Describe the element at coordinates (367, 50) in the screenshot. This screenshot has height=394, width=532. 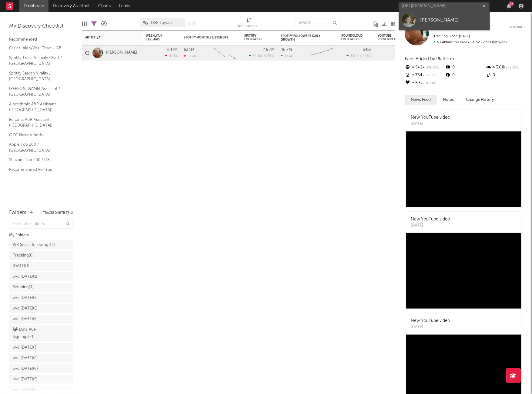
I see `div: 545k` at that location.